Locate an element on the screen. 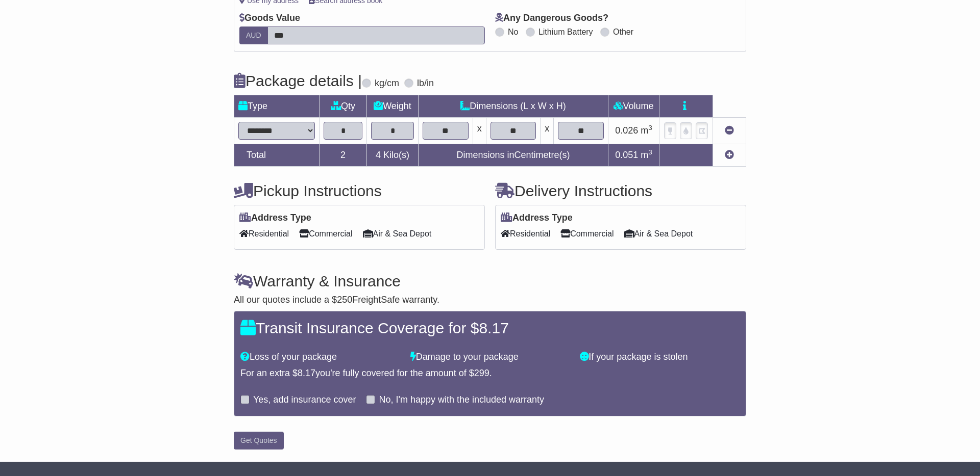 The height and width of the screenshot is (476, 980). td: 2 is located at coordinates (342, 155).